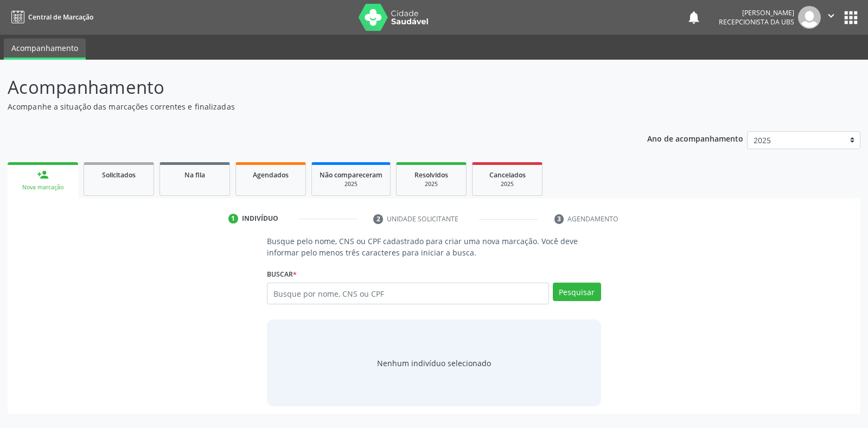 The width and height of the screenshot is (868, 428). I want to click on input: Busque por nome, CNS ou CPF, so click(408, 294).